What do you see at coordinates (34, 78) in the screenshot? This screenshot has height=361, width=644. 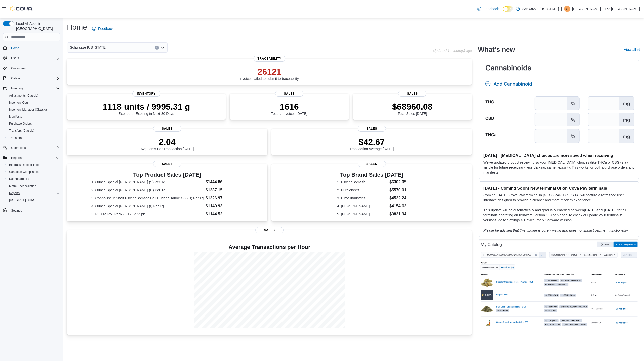 I see `span: Catalog` at bounding box center [34, 78].